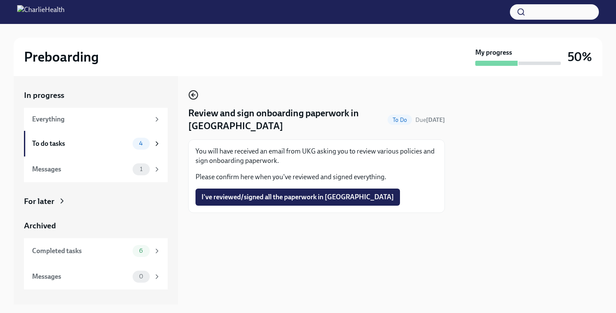 The height and width of the screenshot is (313, 616). Describe the element at coordinates (430, 120) in the screenshot. I see `span: Due` at that location.